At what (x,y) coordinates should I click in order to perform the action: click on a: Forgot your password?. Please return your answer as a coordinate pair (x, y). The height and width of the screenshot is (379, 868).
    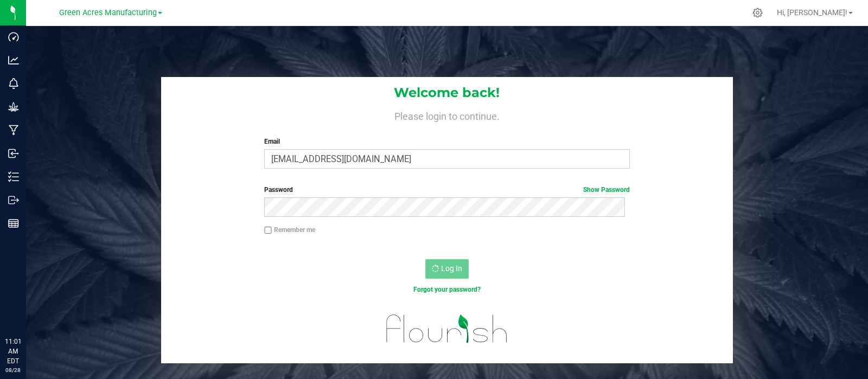
    Looking at the image, I should click on (447, 290).